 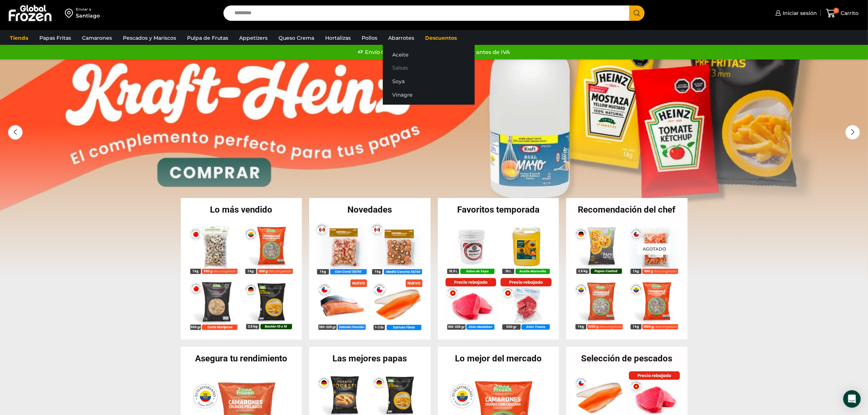 What do you see at coordinates (428, 54) in the screenshot?
I see `a: Aceite` at bounding box center [428, 54].